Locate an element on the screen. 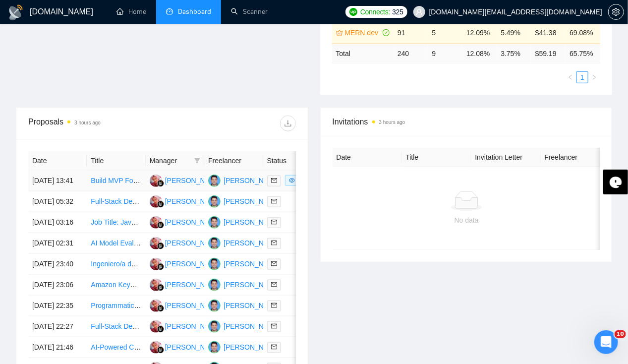 This screenshot has width=628, height=364. a: Build MVP For saas dashboard is located at coordinates (139, 181).